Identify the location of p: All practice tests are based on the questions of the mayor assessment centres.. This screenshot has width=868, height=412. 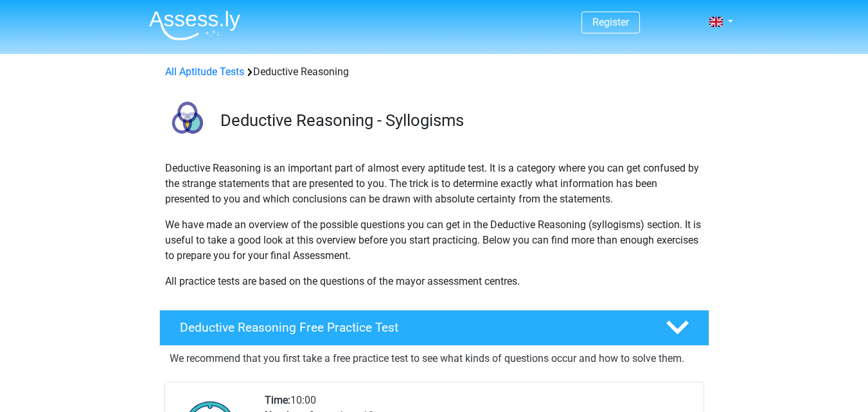
(434, 282).